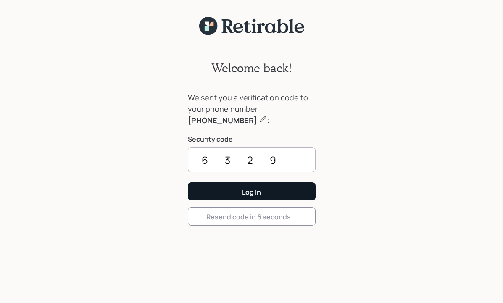 The height and width of the screenshot is (303, 503). Describe the element at coordinates (252, 68) in the screenshot. I see `h2: Welcome back!` at that location.